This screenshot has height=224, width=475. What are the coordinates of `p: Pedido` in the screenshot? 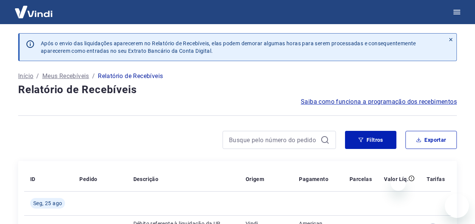 It's located at (88, 179).